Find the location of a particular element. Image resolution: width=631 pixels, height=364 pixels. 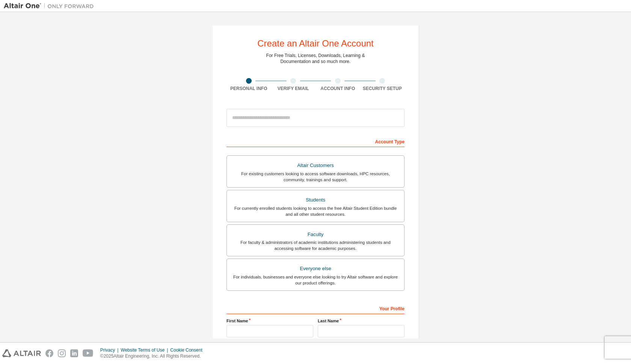

div: Cookie Consent is located at coordinates (188, 350).